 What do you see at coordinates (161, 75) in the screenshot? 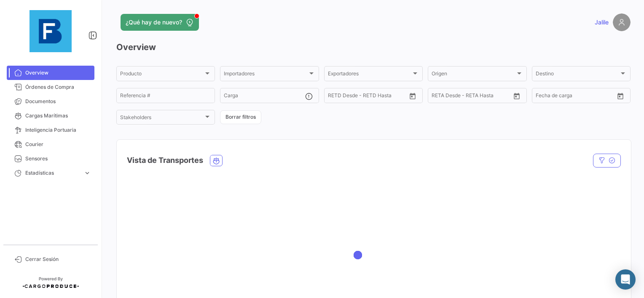
I see `span: Producto` at bounding box center [161, 75].